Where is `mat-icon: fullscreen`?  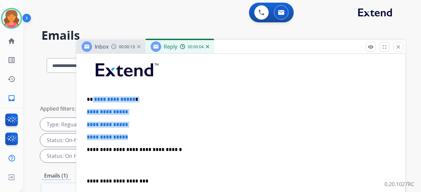 mat-icon: fullscreen is located at coordinates (384, 47).